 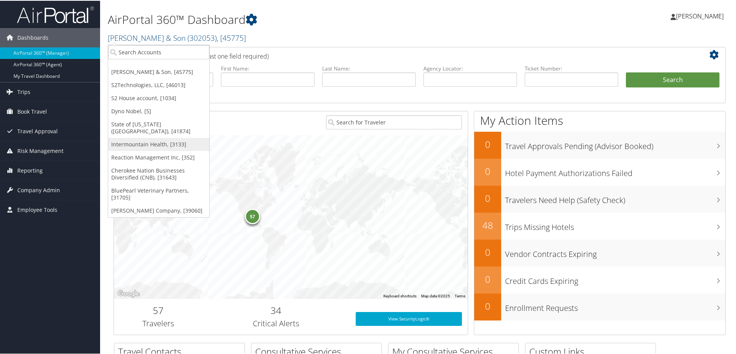 I want to click on h2: Airtinerary Lookup, so click(x=394, y=54).